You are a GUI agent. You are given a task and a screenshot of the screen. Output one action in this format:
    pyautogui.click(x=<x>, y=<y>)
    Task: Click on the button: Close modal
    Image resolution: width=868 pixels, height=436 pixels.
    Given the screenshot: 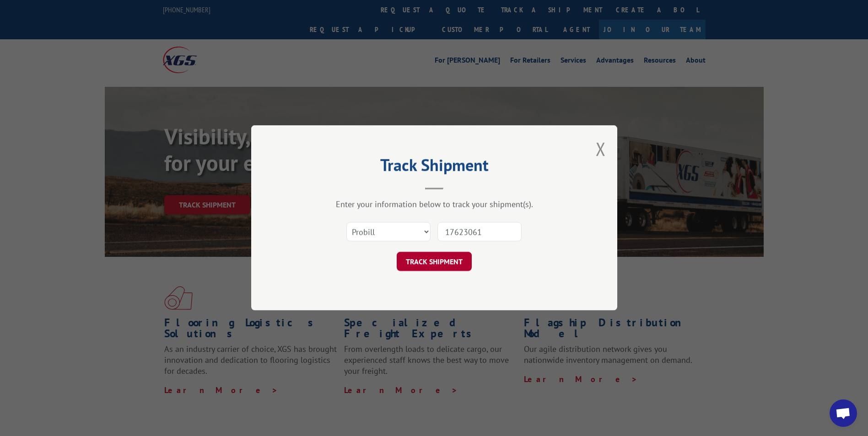 What is the action you would take?
    pyautogui.click(x=601, y=149)
    